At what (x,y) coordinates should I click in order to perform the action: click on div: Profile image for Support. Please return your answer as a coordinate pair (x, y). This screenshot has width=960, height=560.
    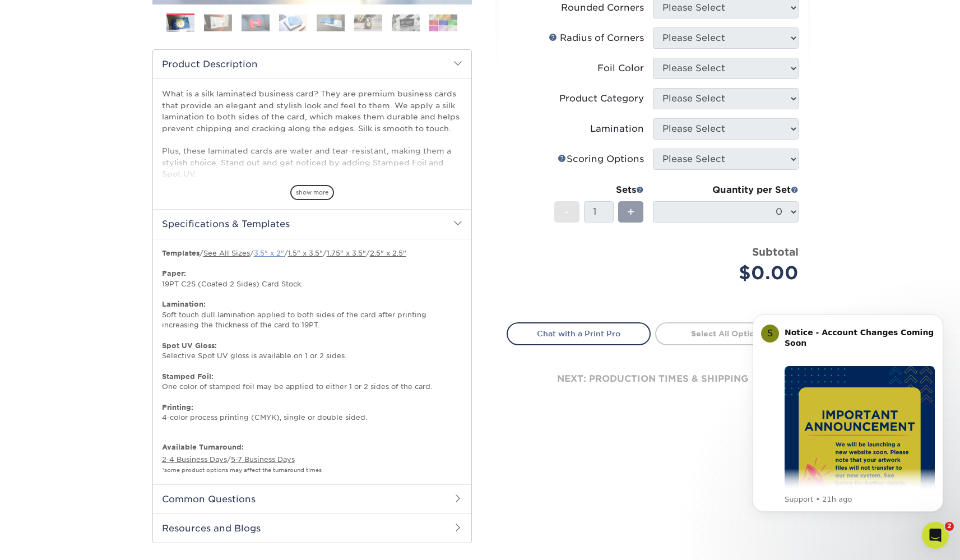
    Looking at the image, I should click on (34, 36).